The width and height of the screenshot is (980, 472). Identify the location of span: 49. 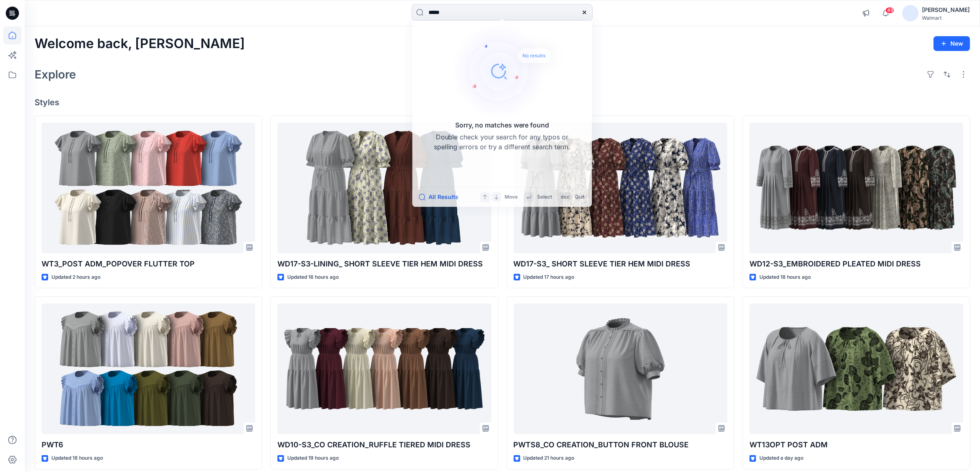
(890, 11).